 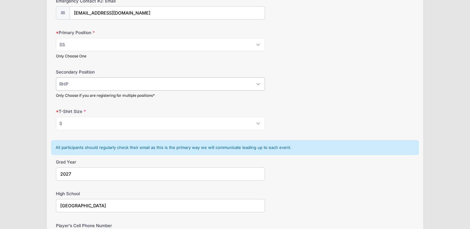 I want to click on label: Grad Year, so click(x=116, y=162).